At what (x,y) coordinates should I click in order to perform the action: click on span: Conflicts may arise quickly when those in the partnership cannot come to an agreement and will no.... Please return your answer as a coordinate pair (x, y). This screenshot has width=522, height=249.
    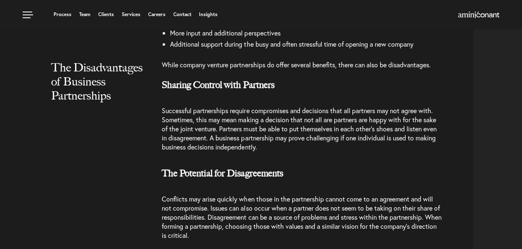
    Looking at the image, I should click on (301, 217).